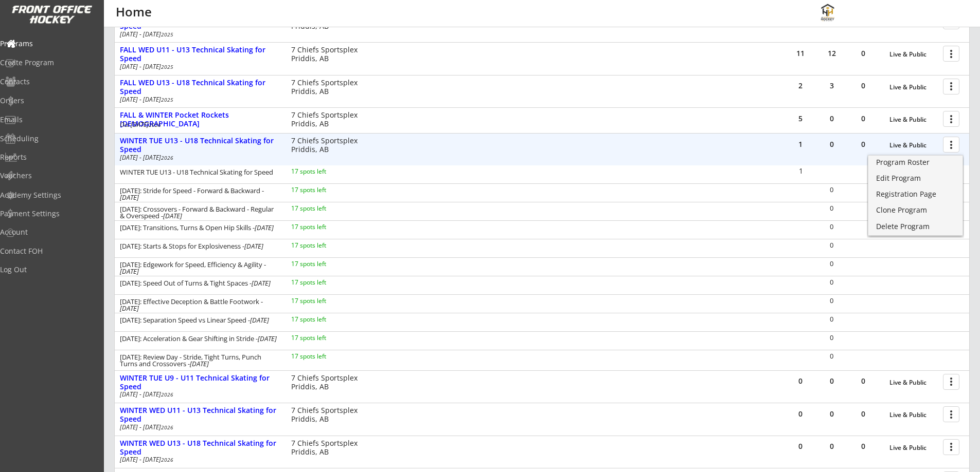 The image size is (980, 472). Describe the element at coordinates (801, 86) in the screenshot. I see `div: 2` at that location.